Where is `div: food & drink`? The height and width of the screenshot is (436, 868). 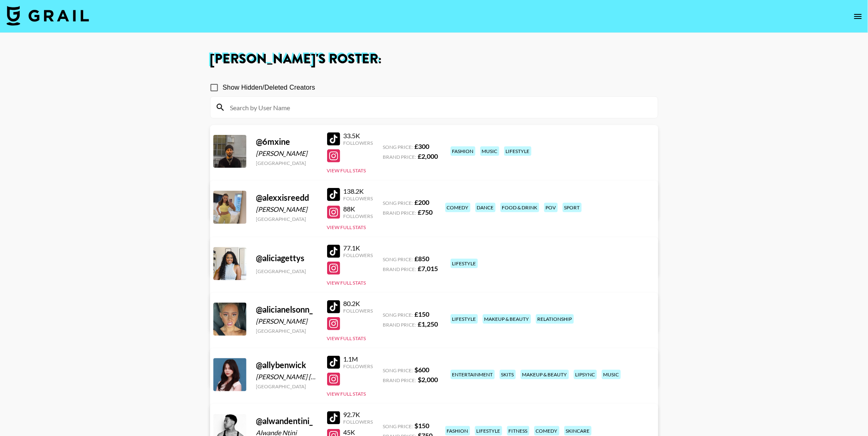 div: food & drink is located at coordinates (519, 207).